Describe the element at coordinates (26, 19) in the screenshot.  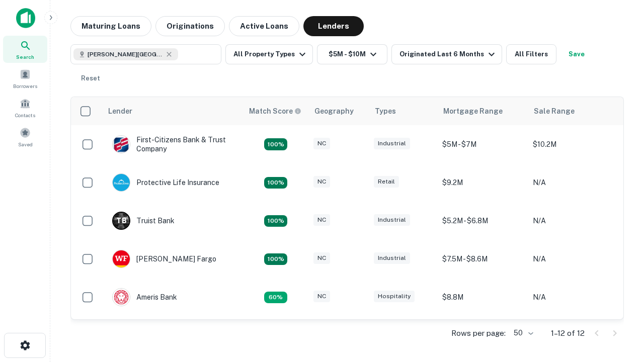
I see `img: capitalize-icon.png` at that location.